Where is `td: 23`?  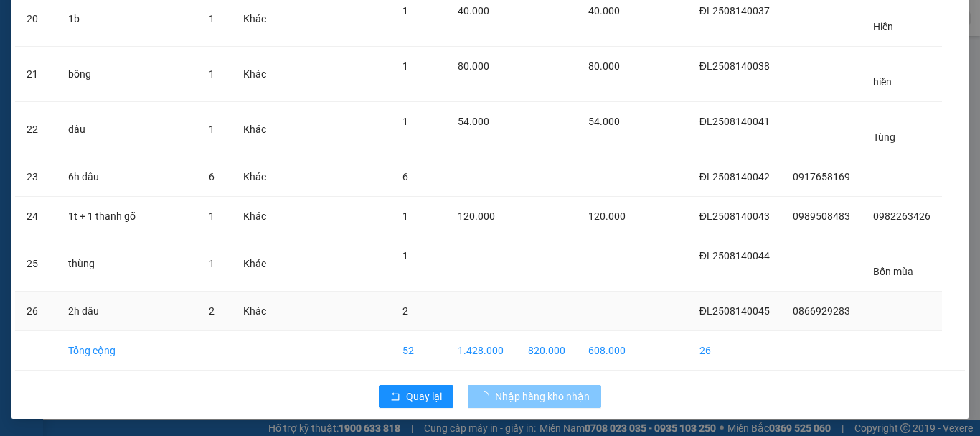
td: 23 is located at coordinates (36, 177).